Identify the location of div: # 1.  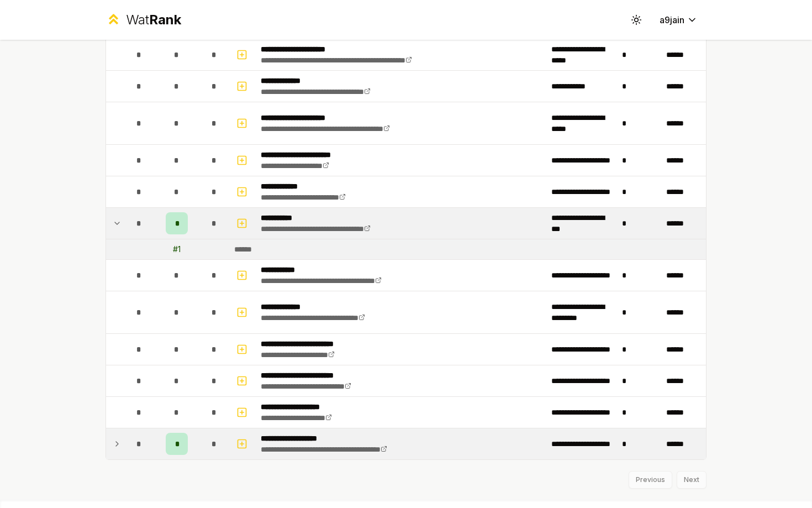
(177, 249).